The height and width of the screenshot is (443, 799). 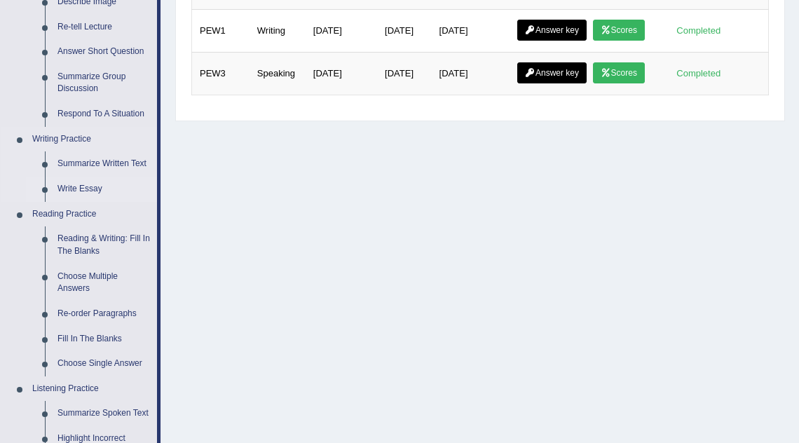 What do you see at coordinates (91, 215) in the screenshot?
I see `a: Reading Practice` at bounding box center [91, 215].